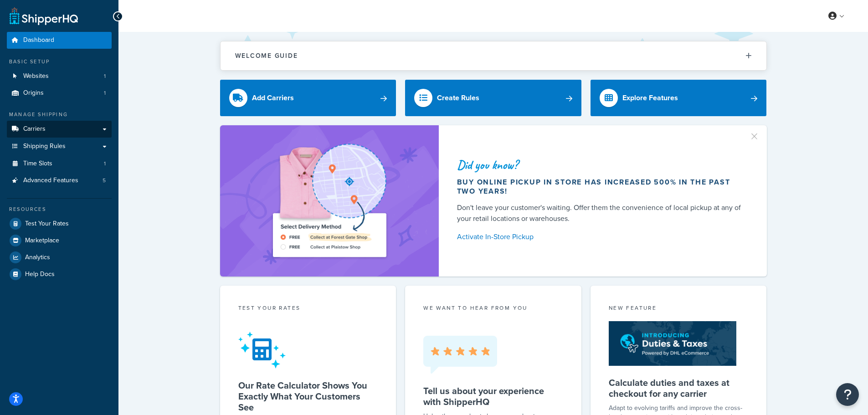 The height and width of the screenshot is (415, 868). What do you see at coordinates (39, 40) in the screenshot?
I see `span: Dashboard` at bounding box center [39, 40].